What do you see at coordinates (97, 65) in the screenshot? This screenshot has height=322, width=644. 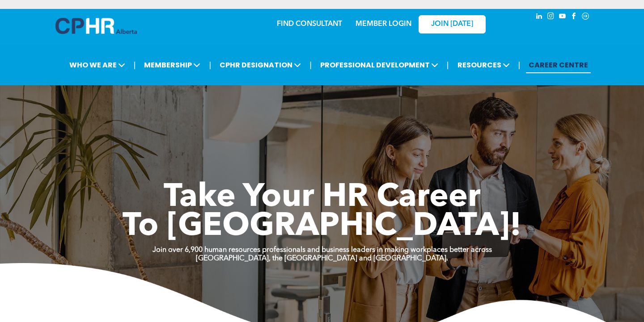 I see `span: WHO WE ARE` at bounding box center [97, 65].